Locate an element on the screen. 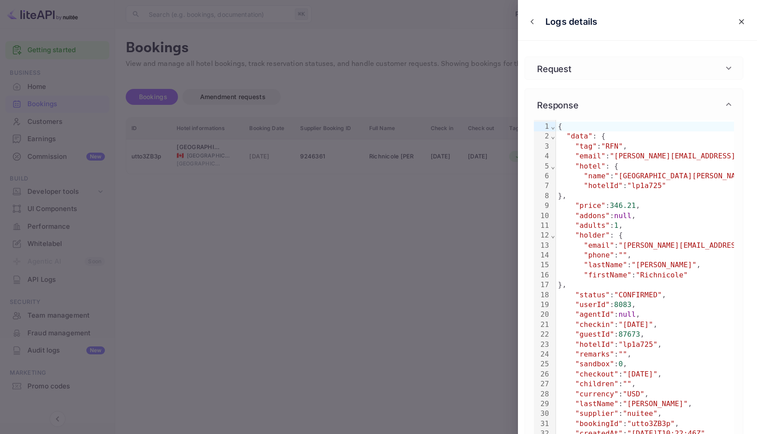 Image resolution: width=757 pixels, height=434 pixels. span: 87673 is located at coordinates (629, 334).